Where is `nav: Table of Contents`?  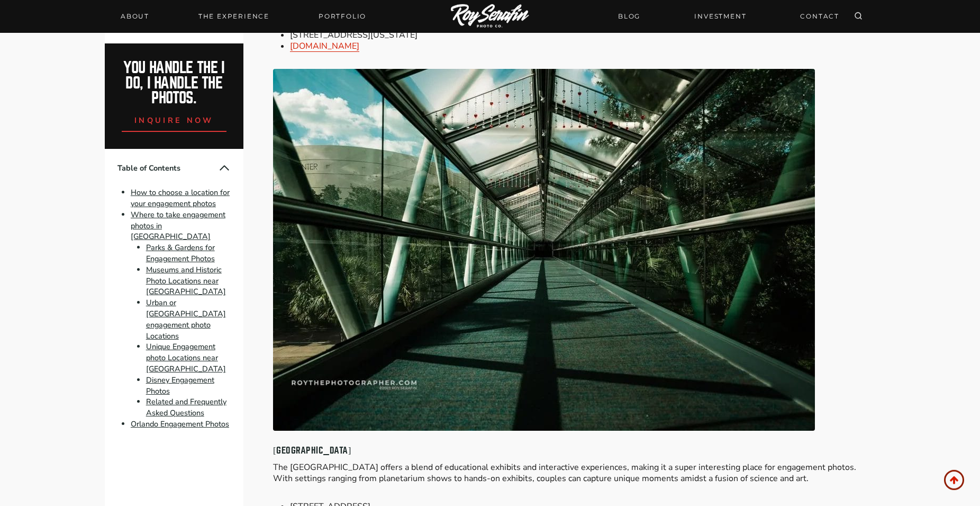 nav: Table of Contents is located at coordinates (174, 295).